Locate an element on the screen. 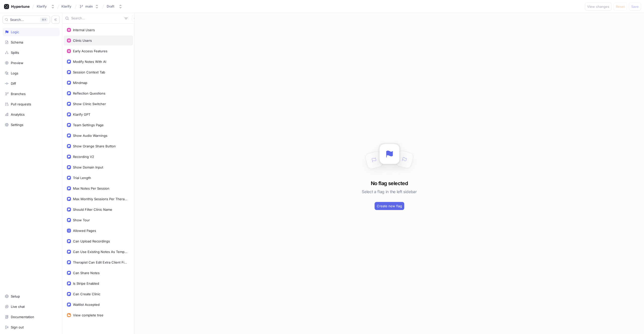 The width and height of the screenshot is (644, 334). span: Create new flag is located at coordinates (390, 206).